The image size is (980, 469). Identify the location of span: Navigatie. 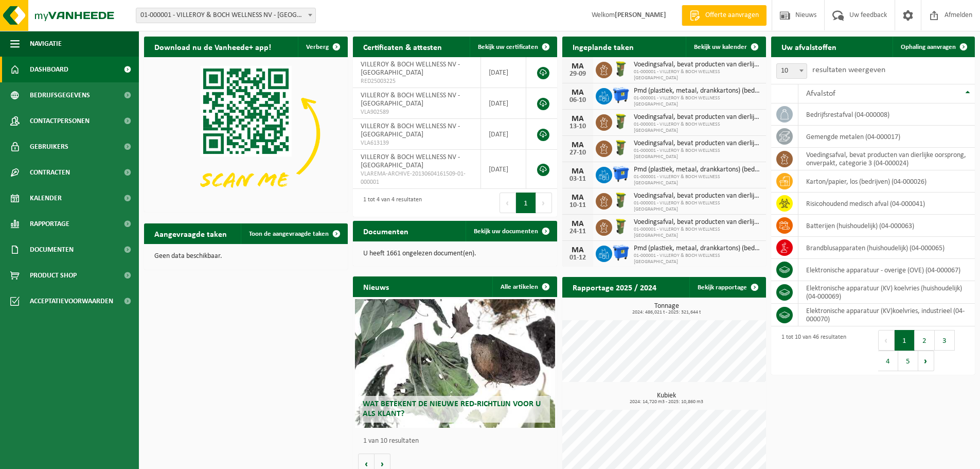
(46, 44).